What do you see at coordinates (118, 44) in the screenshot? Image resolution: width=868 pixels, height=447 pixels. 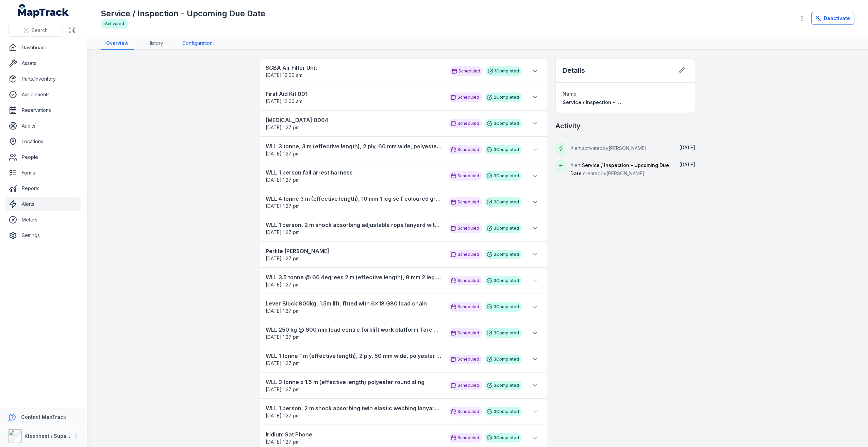 I see `a: Overview` at bounding box center [118, 44].